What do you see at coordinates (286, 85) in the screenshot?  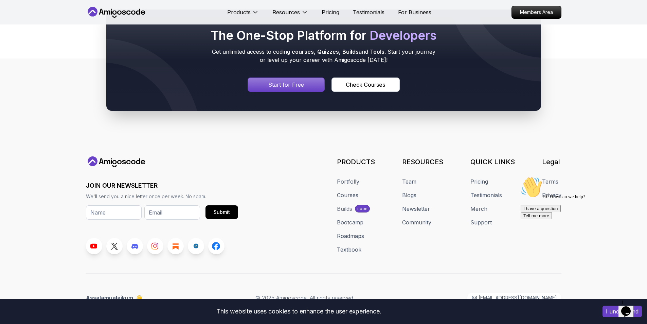 I see `p: Start for Free` at bounding box center [286, 85].